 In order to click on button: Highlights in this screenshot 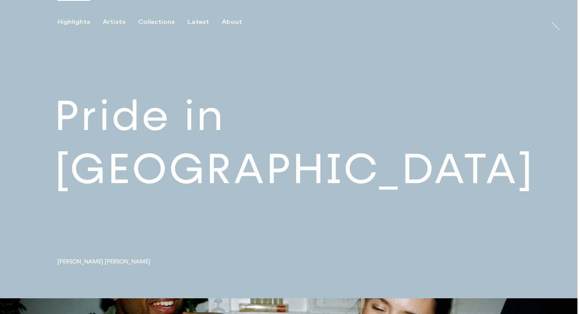, I will do `click(80, 22)`.